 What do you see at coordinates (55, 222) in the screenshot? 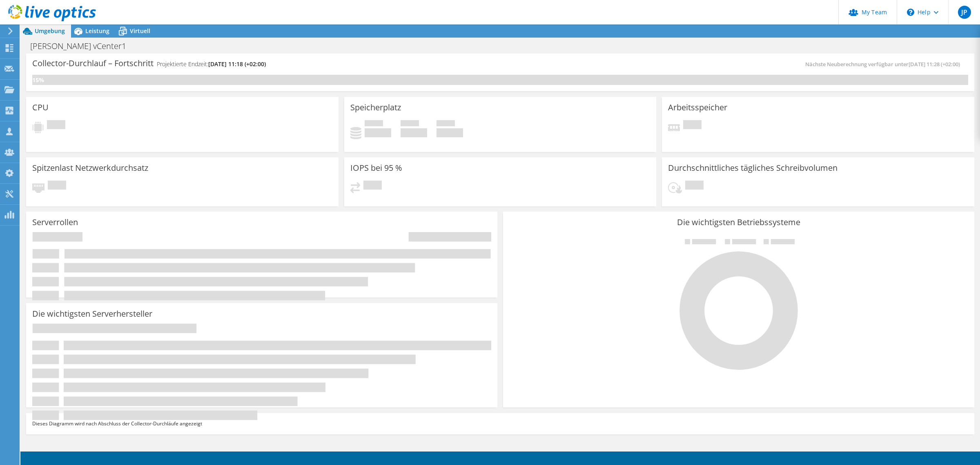
I see `h3: Serverrollen` at bounding box center [55, 222].